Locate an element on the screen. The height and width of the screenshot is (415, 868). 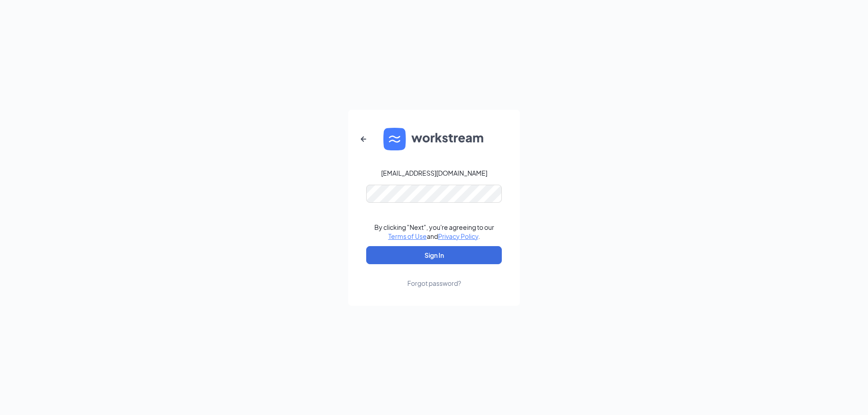
a: Forgot password? is located at coordinates (434, 276).